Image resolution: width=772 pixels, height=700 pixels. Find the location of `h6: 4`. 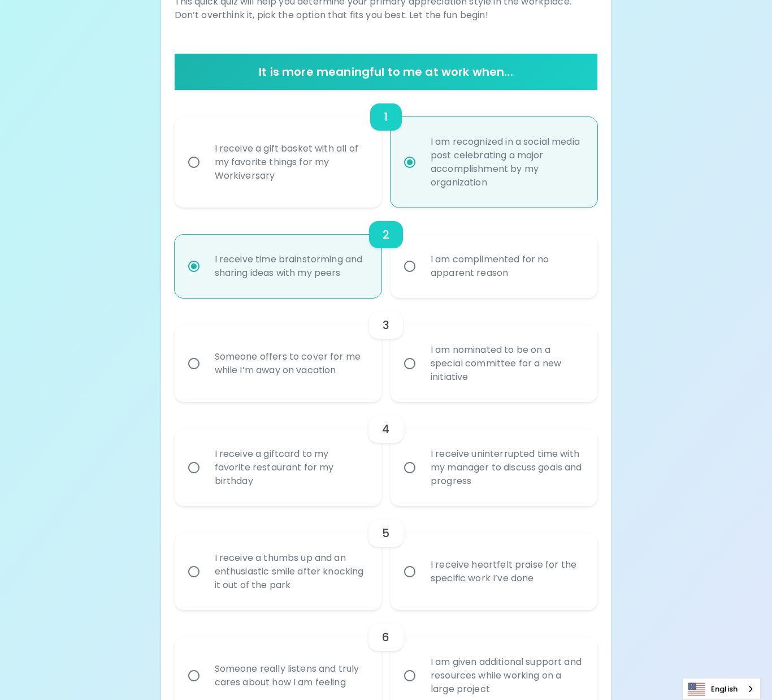

h6: 4 is located at coordinates (386, 429).